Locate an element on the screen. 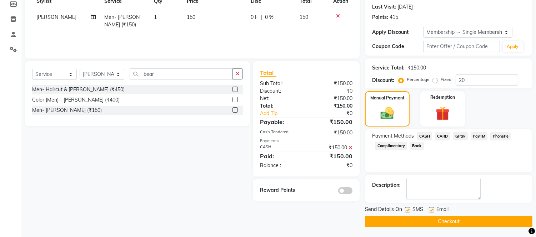 This screenshot has width=536, height=237. span: Email is located at coordinates (442, 210).